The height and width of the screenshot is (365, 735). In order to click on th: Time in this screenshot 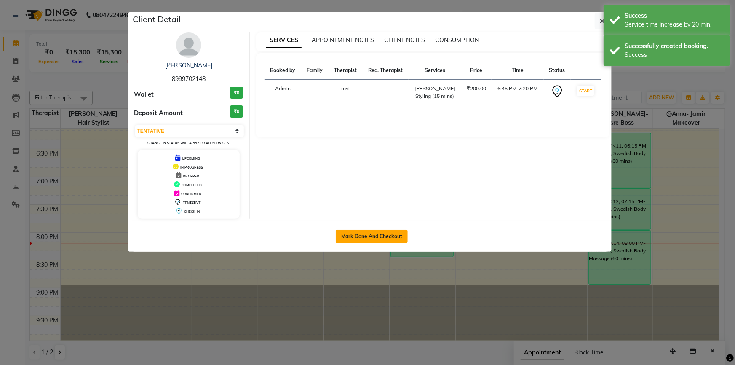, I will do `click(517, 70)`.